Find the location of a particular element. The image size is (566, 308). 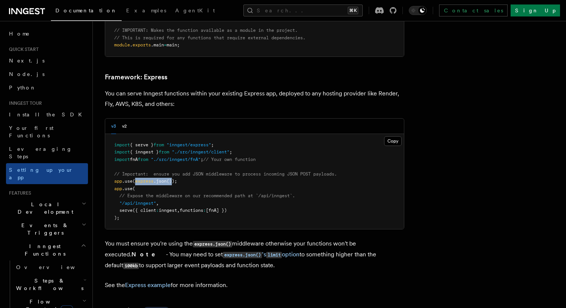

a: Install the SDK is located at coordinates (47, 115).